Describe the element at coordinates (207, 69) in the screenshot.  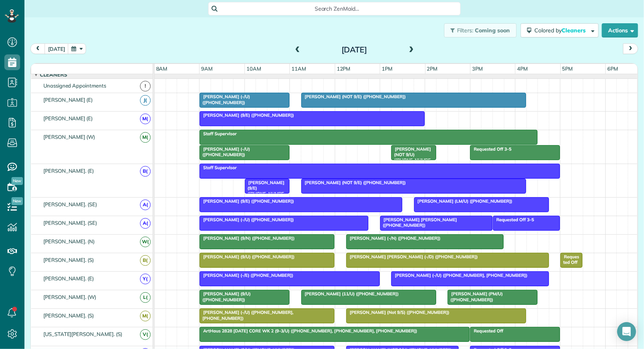
I see `span: 9am` at that location.